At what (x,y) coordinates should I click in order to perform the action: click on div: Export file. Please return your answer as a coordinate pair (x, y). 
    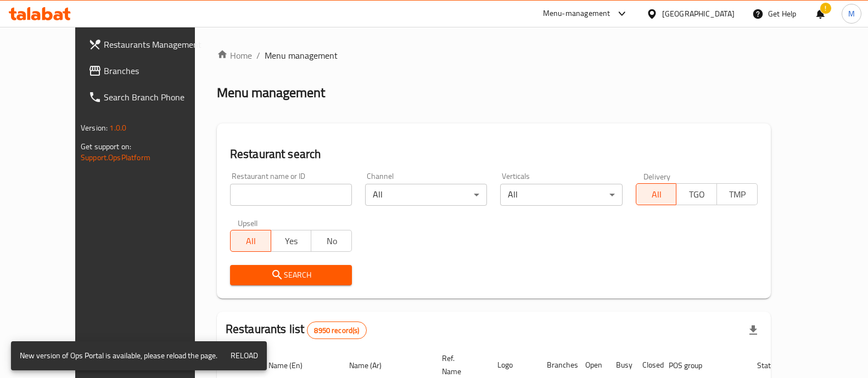
    Looking at the image, I should click on (754, 331).